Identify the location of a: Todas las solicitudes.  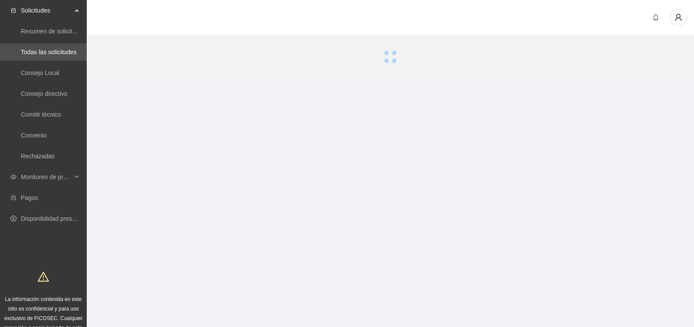
(49, 52).